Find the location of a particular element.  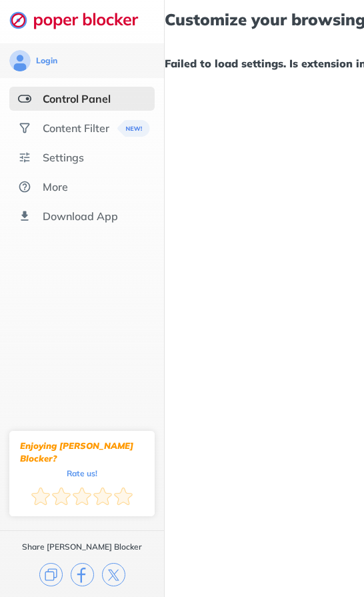

img: social.svg is located at coordinates (25, 128).